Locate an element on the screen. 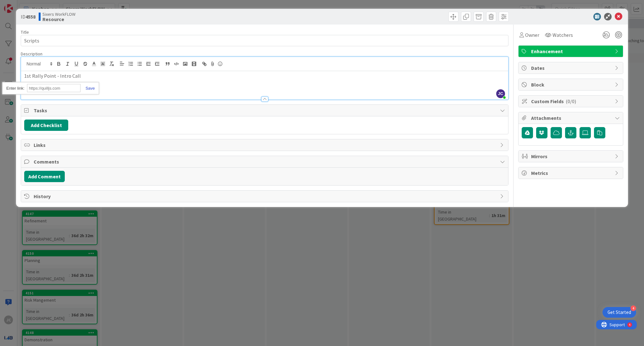 This screenshot has height=346, width=644. span: Custom Fields is located at coordinates (571, 101).